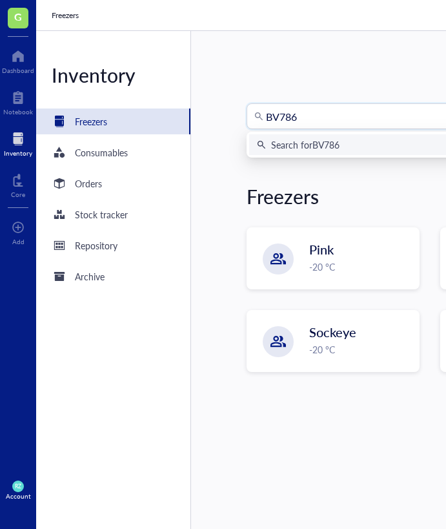 The image size is (446, 529). Describe the element at coordinates (18, 70) in the screenshot. I see `div: Dashboard` at that location.